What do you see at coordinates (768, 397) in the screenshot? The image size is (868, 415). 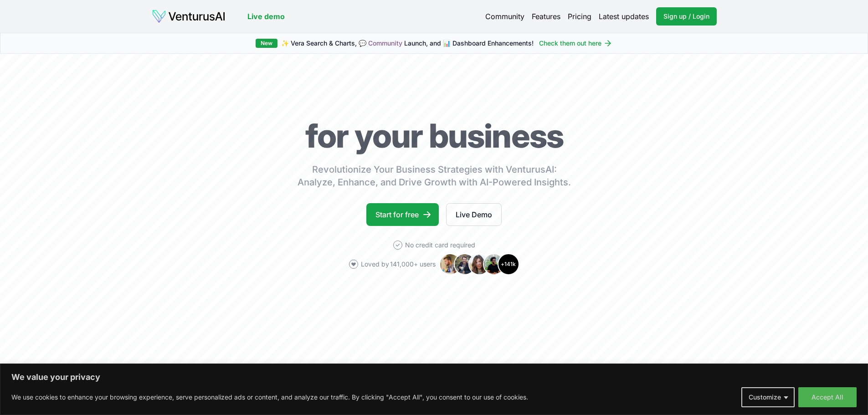 I see `button: Customize` at bounding box center [768, 397].